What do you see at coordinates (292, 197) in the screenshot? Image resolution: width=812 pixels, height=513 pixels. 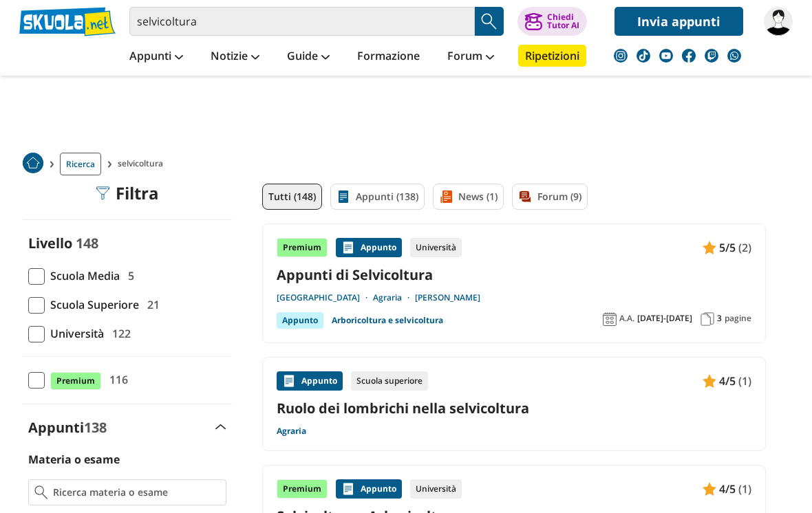 I see `a: Tutti (148)` at bounding box center [292, 197].